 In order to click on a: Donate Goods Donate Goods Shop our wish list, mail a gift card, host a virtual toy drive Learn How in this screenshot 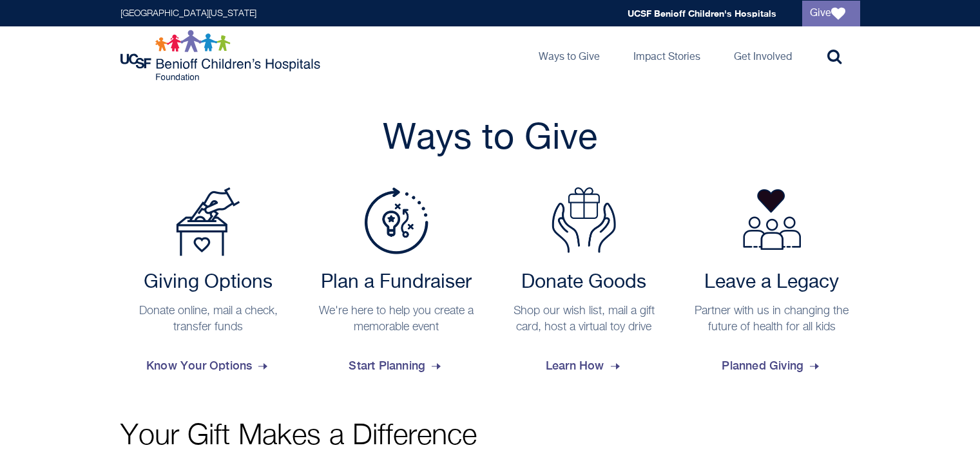, I will do `click(585, 285)`.